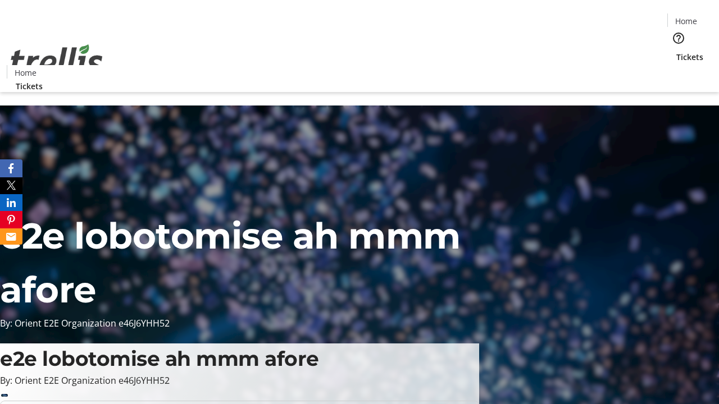  What do you see at coordinates (678, 38) in the screenshot?
I see `button: Help` at bounding box center [678, 38].